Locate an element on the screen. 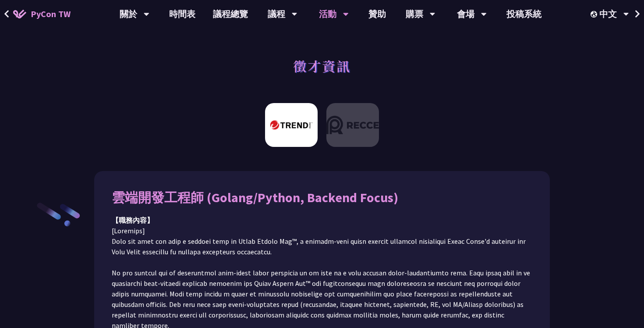  h1: 徵才資訊 is located at coordinates (322, 66).